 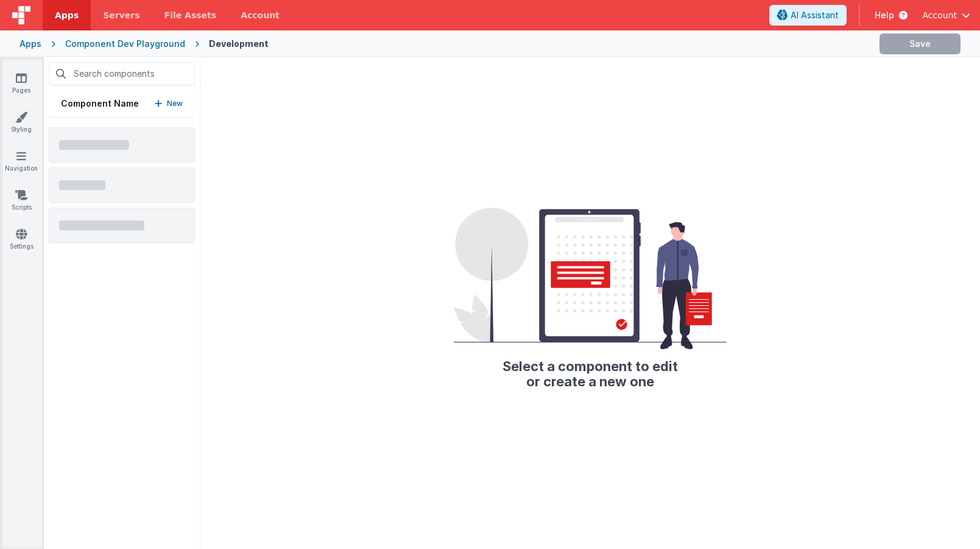 What do you see at coordinates (191, 15) in the screenshot?
I see `span: File Assets` at bounding box center [191, 15].